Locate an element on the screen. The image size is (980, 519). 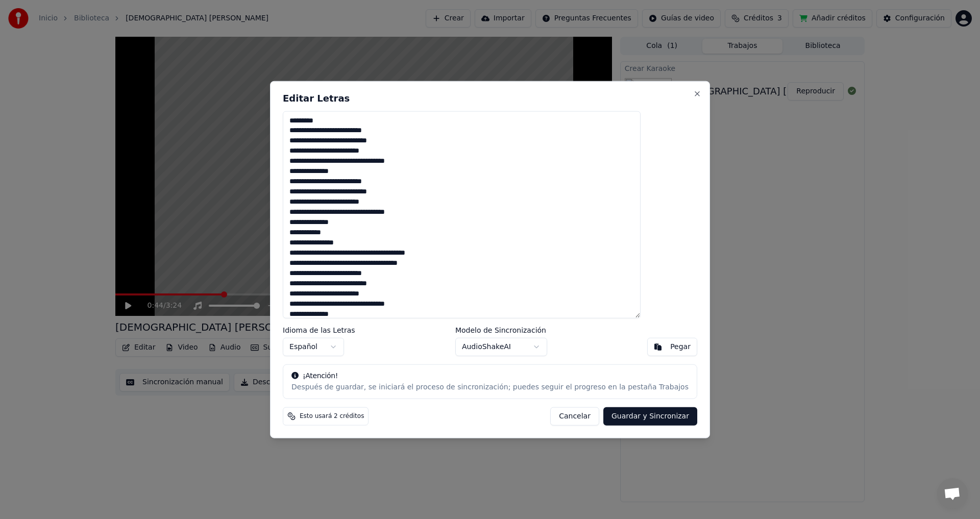
button: Cancelar is located at coordinates (575, 417).